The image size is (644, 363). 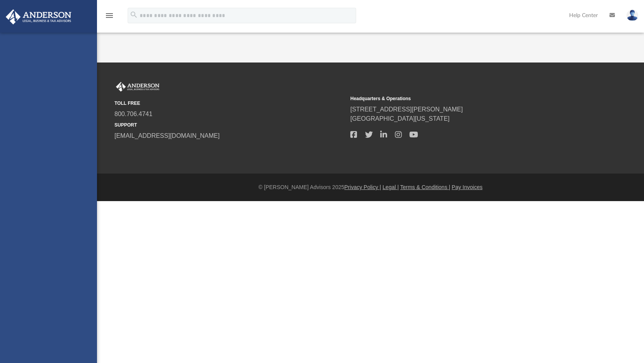 I want to click on a: menu, so click(x=109, y=18).